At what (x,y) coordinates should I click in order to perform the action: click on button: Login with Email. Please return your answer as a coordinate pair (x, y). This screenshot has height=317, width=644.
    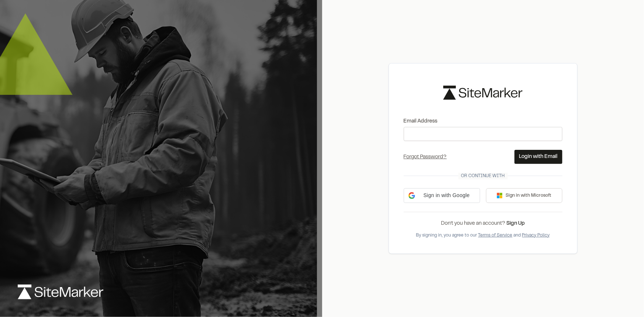
    Looking at the image, I should click on (539, 157).